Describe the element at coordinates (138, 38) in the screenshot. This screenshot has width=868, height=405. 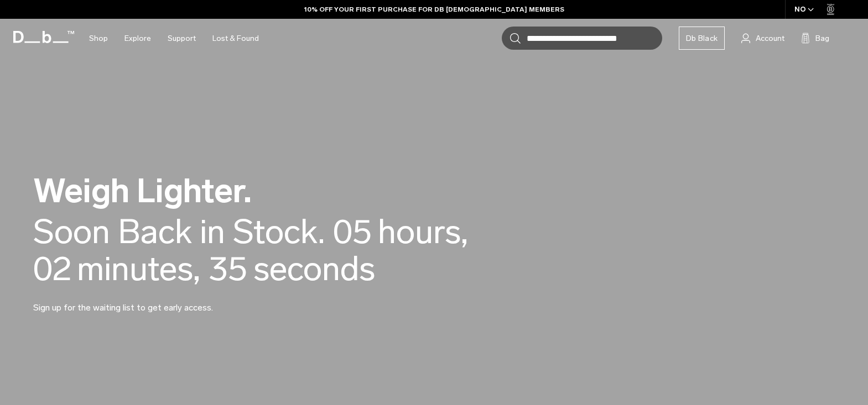
I see `a: Explore` at that location.